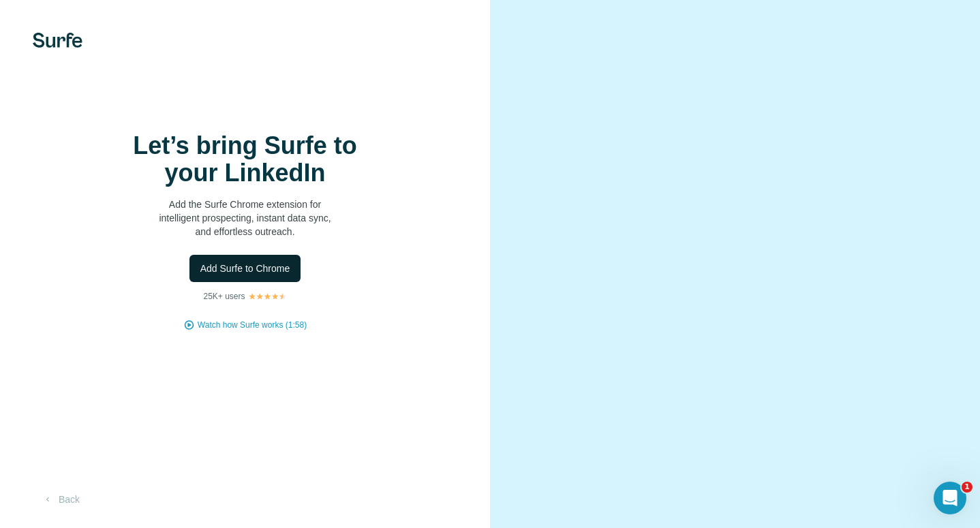  What do you see at coordinates (246, 160) in the screenshot?
I see `h1: Let’s bring Surfe to your LinkedIn` at bounding box center [246, 160].